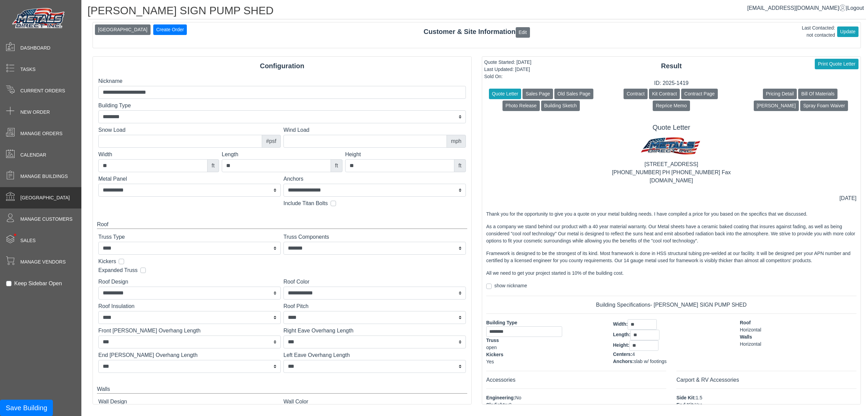 The height and width of the screenshot is (416, 868). What do you see at coordinates (28, 69) in the screenshot?
I see `span: Tasks` at bounding box center [28, 69].